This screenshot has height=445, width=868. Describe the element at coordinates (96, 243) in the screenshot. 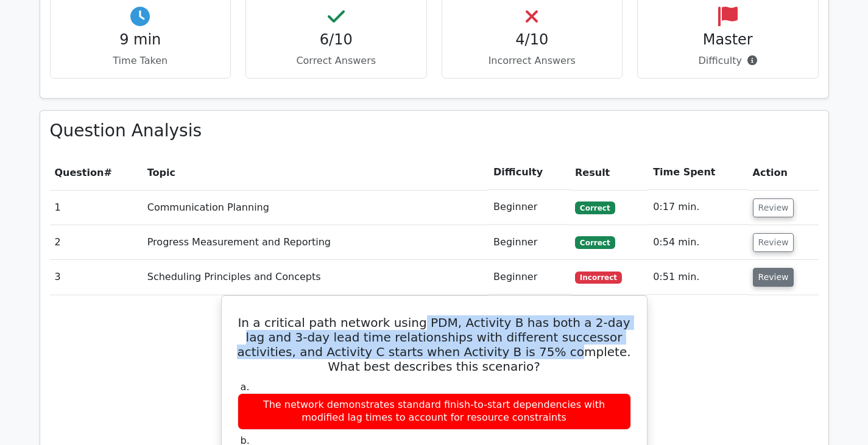

I see `td: 2` at that location.